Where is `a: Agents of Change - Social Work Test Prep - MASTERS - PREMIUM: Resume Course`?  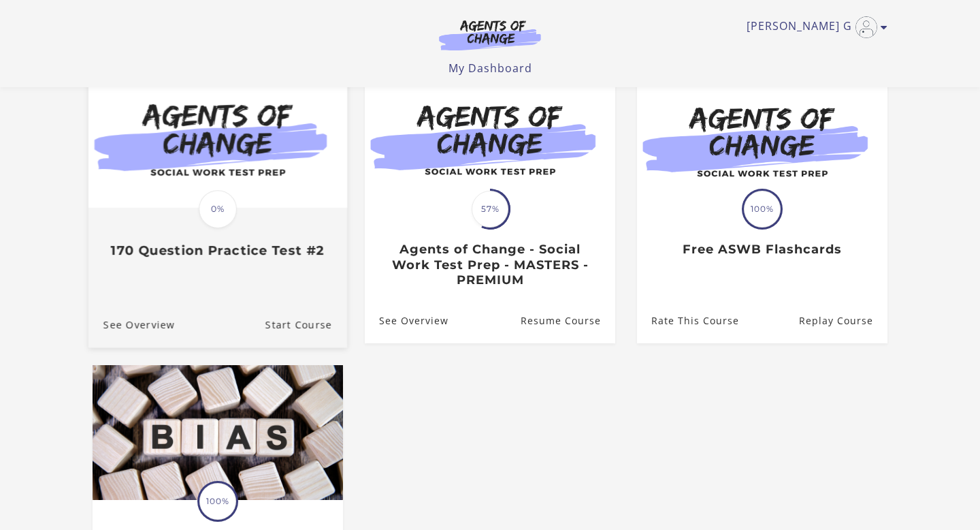 a: Agents of Change - Social Work Test Prep - MASTERS - PREMIUM: Resume Course is located at coordinates (568, 320).